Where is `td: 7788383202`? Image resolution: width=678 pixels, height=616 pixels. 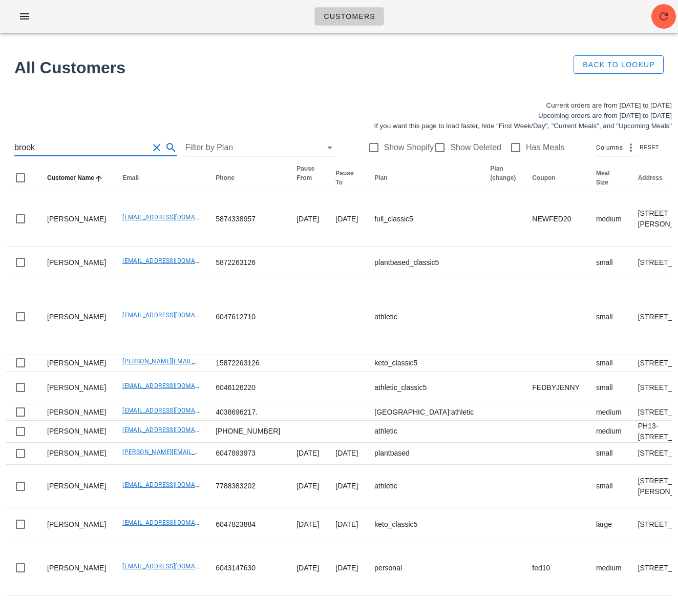 td: 7788383202 is located at coordinates (248, 486).